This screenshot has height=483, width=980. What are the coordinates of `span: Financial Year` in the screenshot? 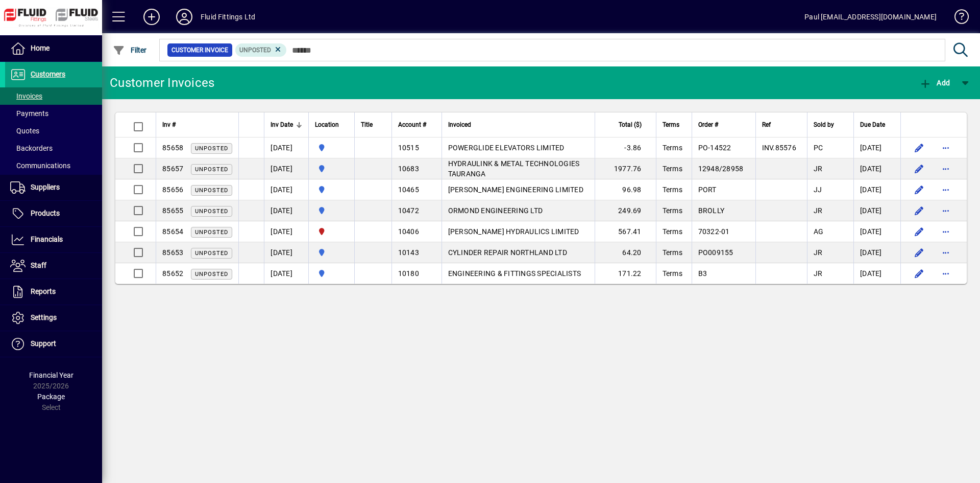 It's located at (51, 375).